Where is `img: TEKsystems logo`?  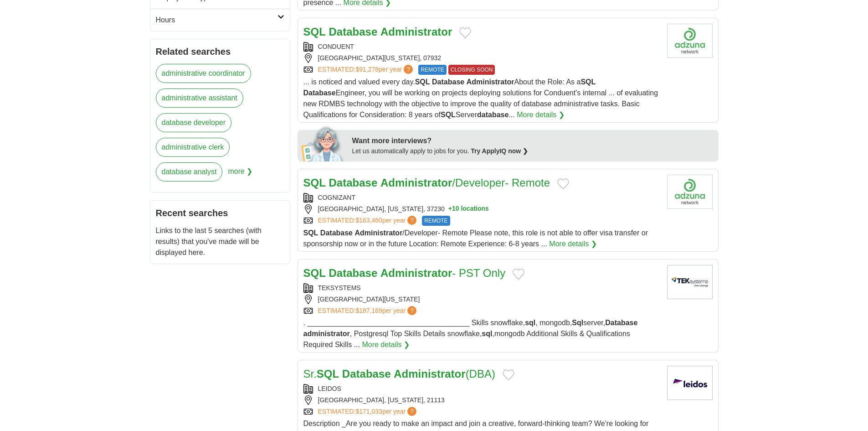 img: TEKsystems logo is located at coordinates (690, 282).